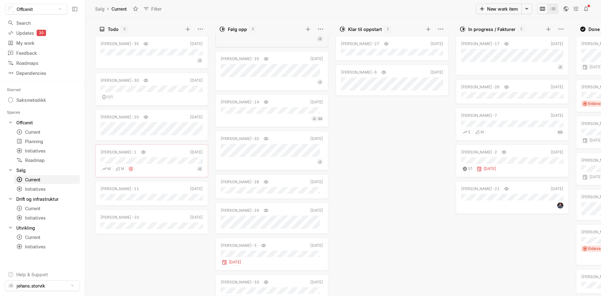  Describe the element at coordinates (41, 33) in the screenshot. I see `div: 30` at that location.